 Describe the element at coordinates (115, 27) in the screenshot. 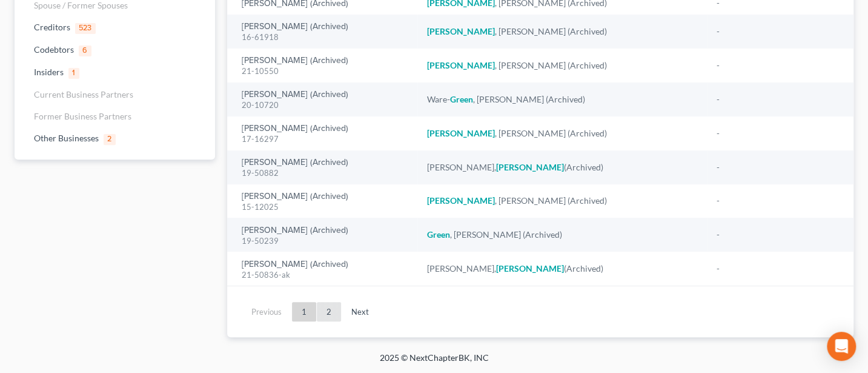

I see `a: Creditors523` at that location.